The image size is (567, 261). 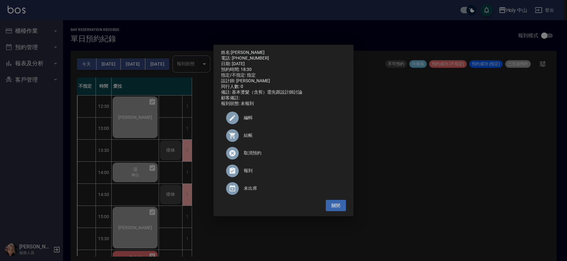 What do you see at coordinates (284, 189) in the screenshot?
I see `div: 未出席` at bounding box center [284, 189].